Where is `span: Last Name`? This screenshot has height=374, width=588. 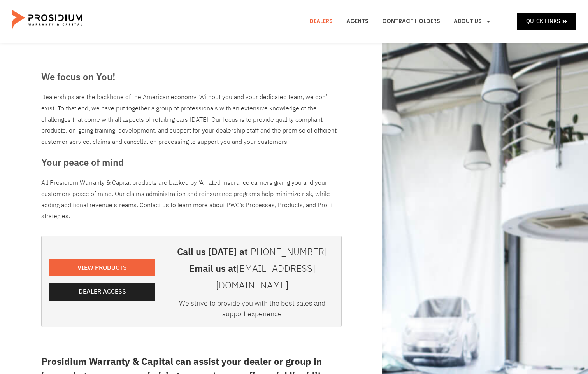
span: Last Name is located at coordinates (162, 3).